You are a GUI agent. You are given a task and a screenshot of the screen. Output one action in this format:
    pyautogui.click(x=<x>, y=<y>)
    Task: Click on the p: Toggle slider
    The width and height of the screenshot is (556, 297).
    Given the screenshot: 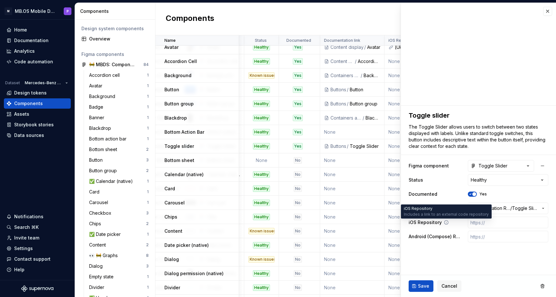 What is the action you would take?
    pyautogui.click(x=179, y=146)
    